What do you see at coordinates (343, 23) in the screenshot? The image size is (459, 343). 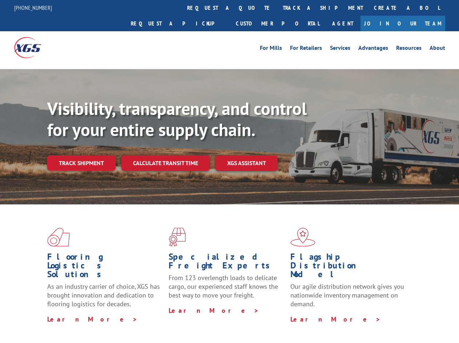 I see `a: Agent` at bounding box center [343, 23].